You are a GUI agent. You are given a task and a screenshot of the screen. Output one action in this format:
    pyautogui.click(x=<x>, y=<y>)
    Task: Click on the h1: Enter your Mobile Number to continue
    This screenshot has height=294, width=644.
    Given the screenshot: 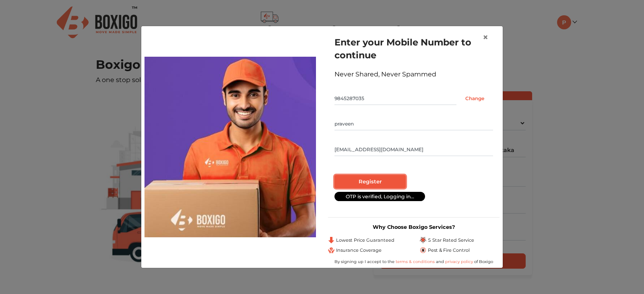 What is the action you would take?
    pyautogui.click(x=414, y=49)
    